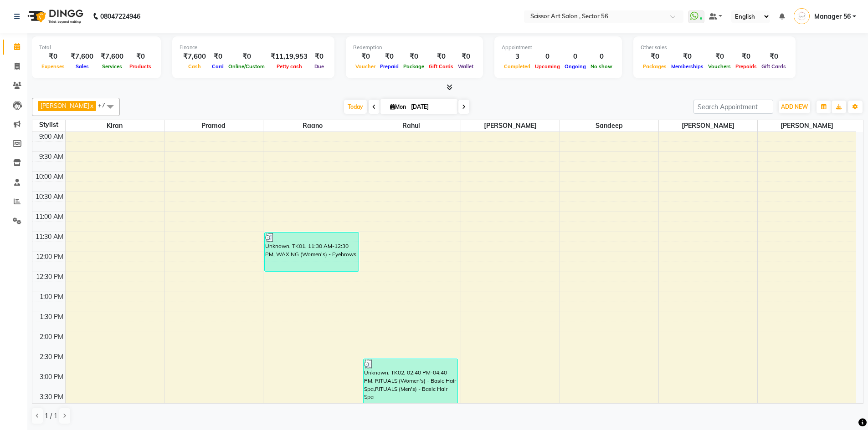  What do you see at coordinates (112, 66) in the screenshot?
I see `span: Services` at bounding box center [112, 66].